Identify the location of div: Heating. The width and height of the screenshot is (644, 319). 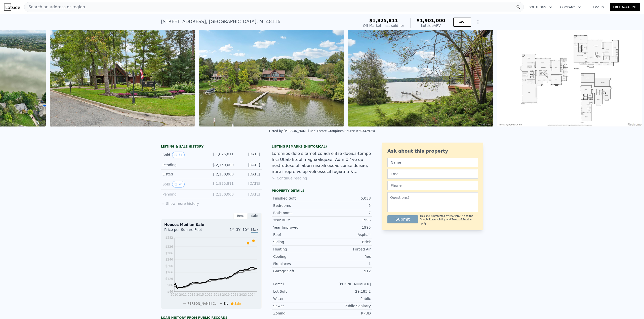
(298, 250).